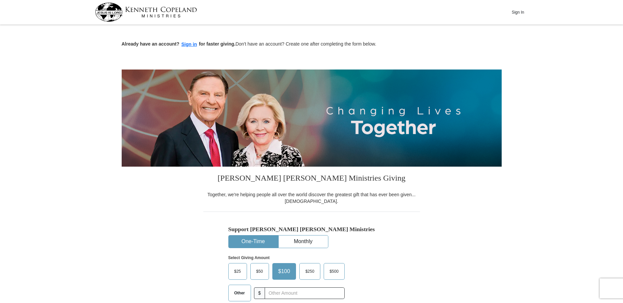 The height and width of the screenshot is (303, 623). What do you see at coordinates (311, 44) in the screenshot?
I see `p: Don't have an account? Create one after completing the form below.` at bounding box center [311, 44].